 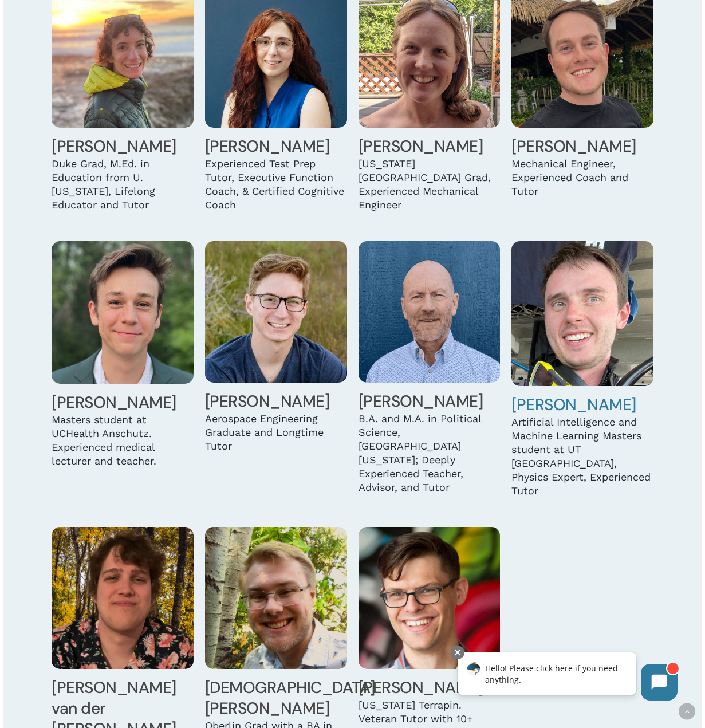 What do you see at coordinates (430, 598) in the screenshot?
I see `img: Nate Ycas` at bounding box center [430, 598].